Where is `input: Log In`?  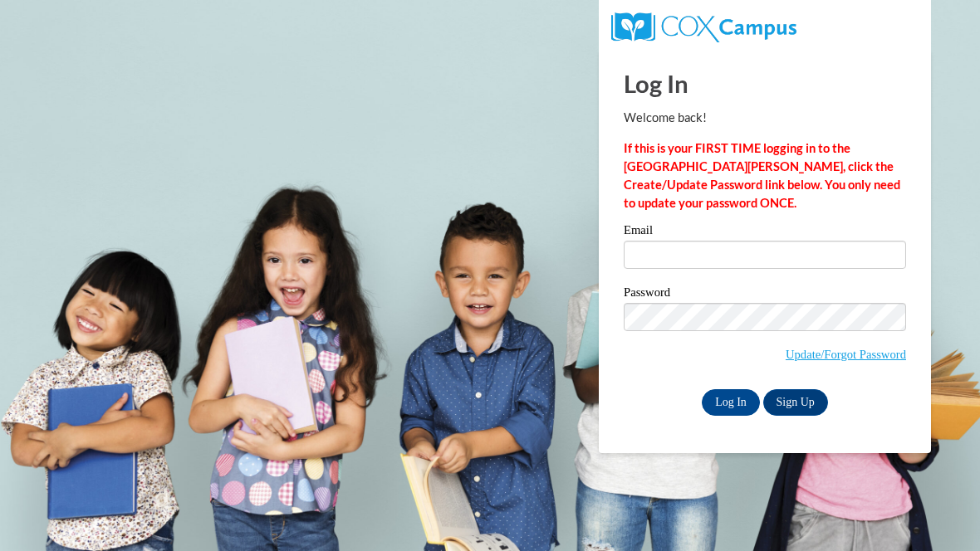 input: Log In is located at coordinates (730, 403).